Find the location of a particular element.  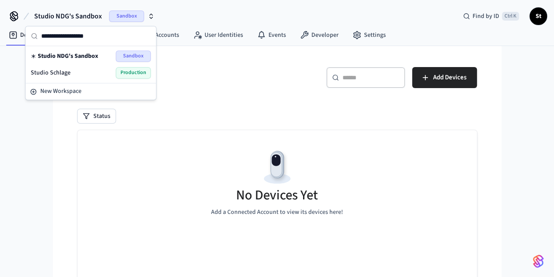

button: New Workspace is located at coordinates (91, 91).